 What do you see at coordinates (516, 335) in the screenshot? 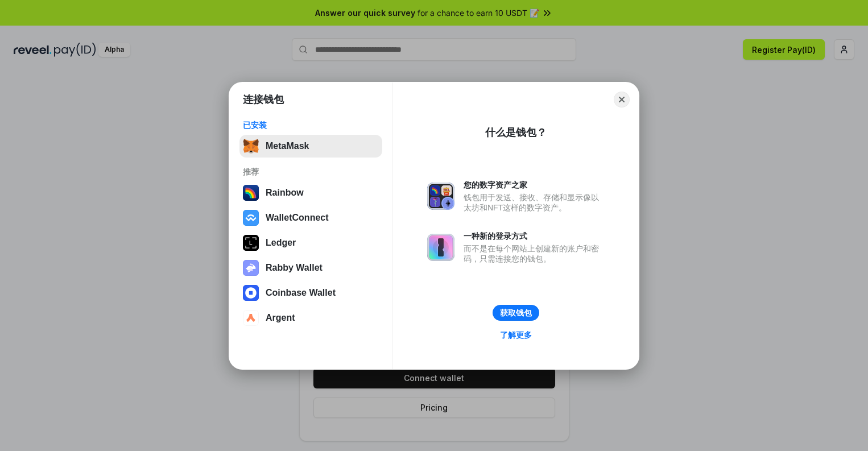
I see `div: 了解更多` at bounding box center [516, 335].